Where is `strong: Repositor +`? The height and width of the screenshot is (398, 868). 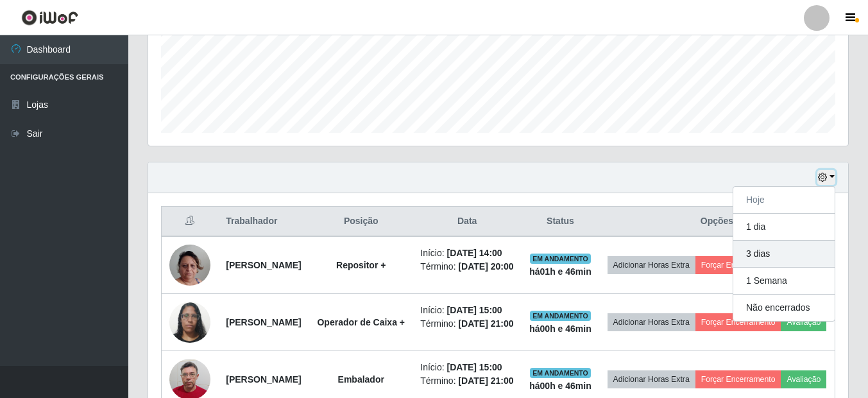 strong: Repositor + is located at coordinates (360, 265).